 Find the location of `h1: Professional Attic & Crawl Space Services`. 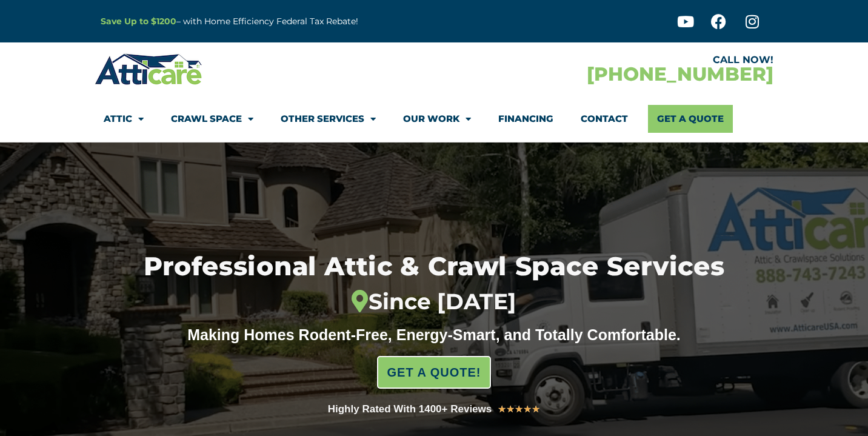

h1: Professional Attic & Crawl Space Services is located at coordinates (434, 284).